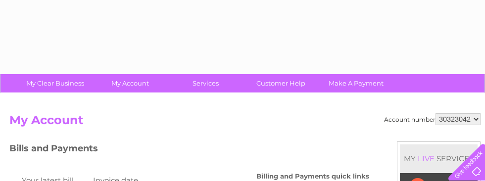 The height and width of the screenshot is (181, 485). Describe the element at coordinates (55, 83) in the screenshot. I see `a: My Clear Business` at that location.